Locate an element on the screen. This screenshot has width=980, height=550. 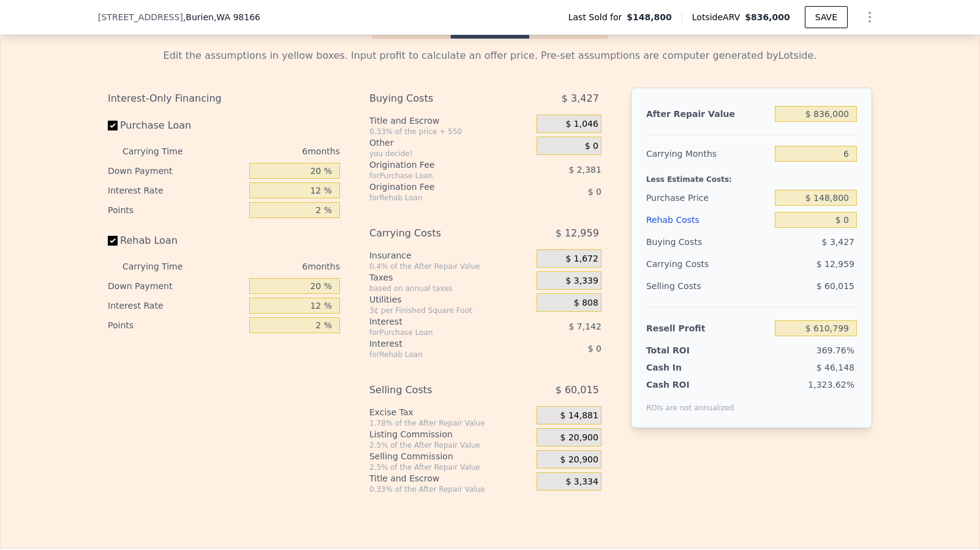
div: After Repair Value is located at coordinates (708, 114).